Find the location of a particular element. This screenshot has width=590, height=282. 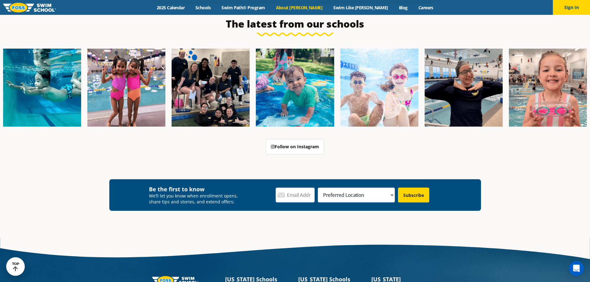

a: 2025 Calendar is located at coordinates (171, 7).